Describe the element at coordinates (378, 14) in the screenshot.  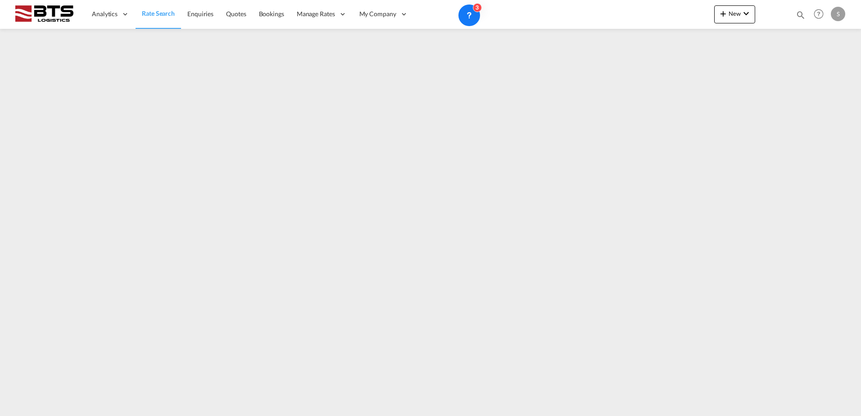
I see `span: My Company` at that location.